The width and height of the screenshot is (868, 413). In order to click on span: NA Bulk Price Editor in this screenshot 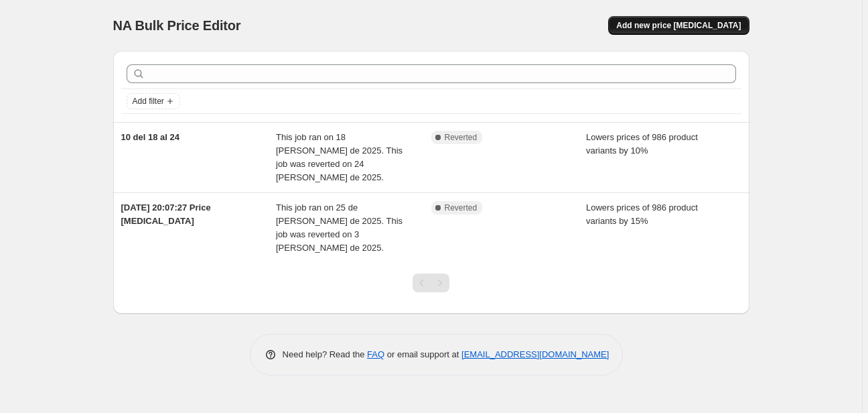, I will do `click(177, 26)`.